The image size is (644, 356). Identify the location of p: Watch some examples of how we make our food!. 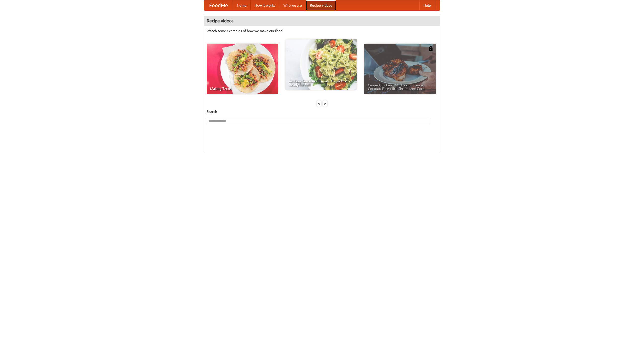
(322, 31).